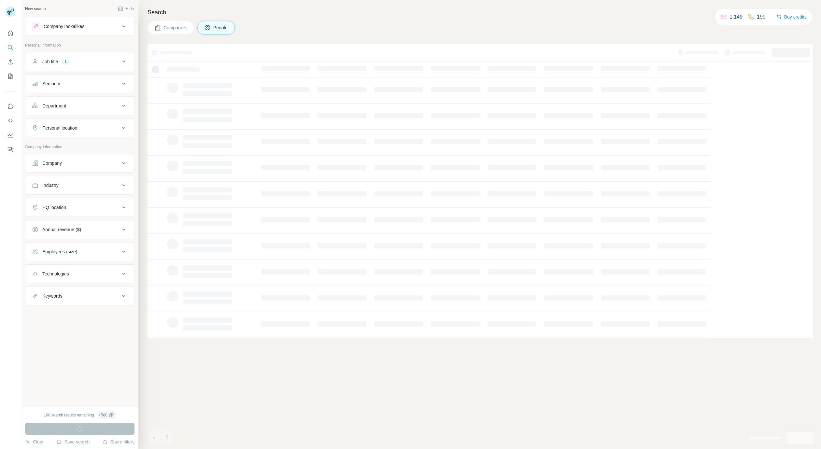 This screenshot has width=821, height=449. What do you see at coordinates (34, 442) in the screenshot?
I see `button: Clear` at bounding box center [34, 442].